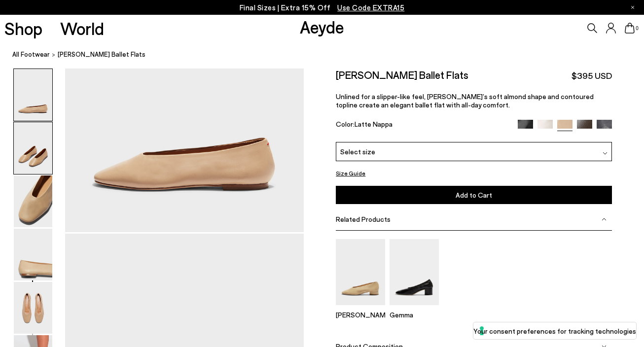 The image size is (644, 347). I want to click on p: Gemma, so click(414, 315).